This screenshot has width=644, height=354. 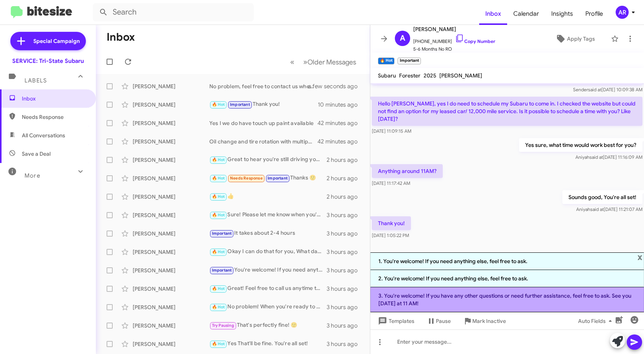 What do you see at coordinates (36, 81) in the screenshot?
I see `span: Labels` at bounding box center [36, 81].